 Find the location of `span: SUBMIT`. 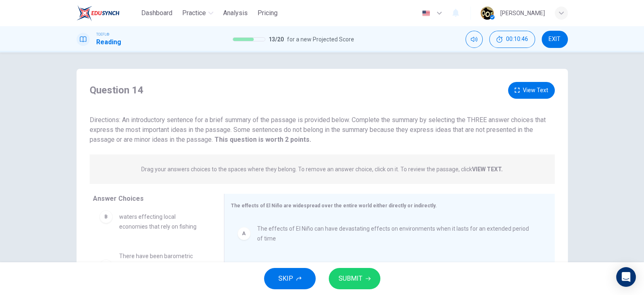

span: SUBMIT is located at coordinates (351, 279).